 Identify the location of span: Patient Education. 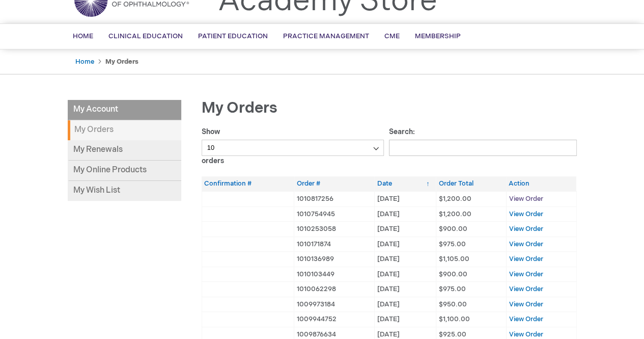
(232, 36).